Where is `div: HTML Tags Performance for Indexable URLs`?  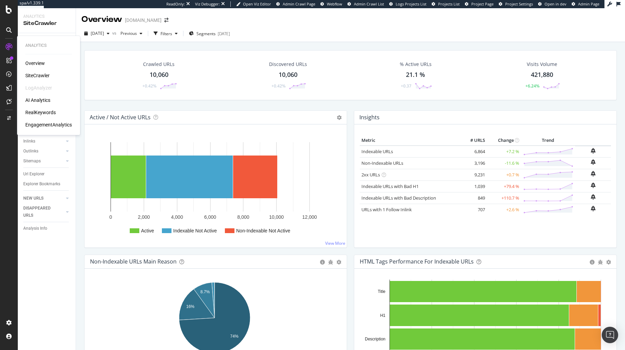
div: HTML Tags Performance for Indexable URLs is located at coordinates (416, 262).